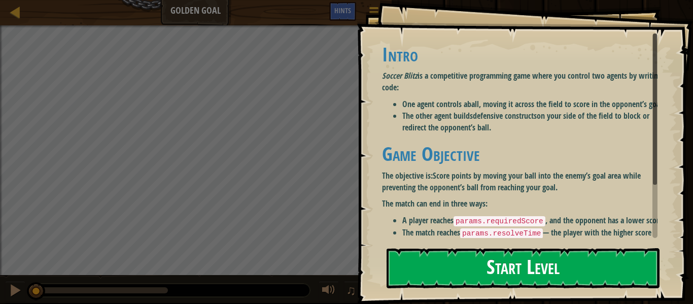 The width and height of the screenshot is (693, 304). Describe the element at coordinates (473, 104) in the screenshot. I see `strong: ball` at that location.